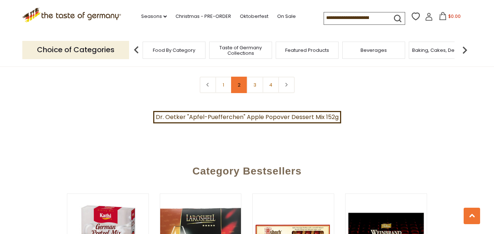 The width and height of the screenshot is (494, 234). What do you see at coordinates (174, 50) in the screenshot?
I see `span: Food By Category` at bounding box center [174, 50].